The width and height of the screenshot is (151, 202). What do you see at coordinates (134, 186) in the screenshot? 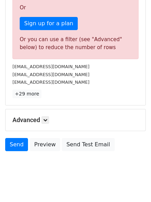
I see `div: Widget de chat` at bounding box center [134, 186].